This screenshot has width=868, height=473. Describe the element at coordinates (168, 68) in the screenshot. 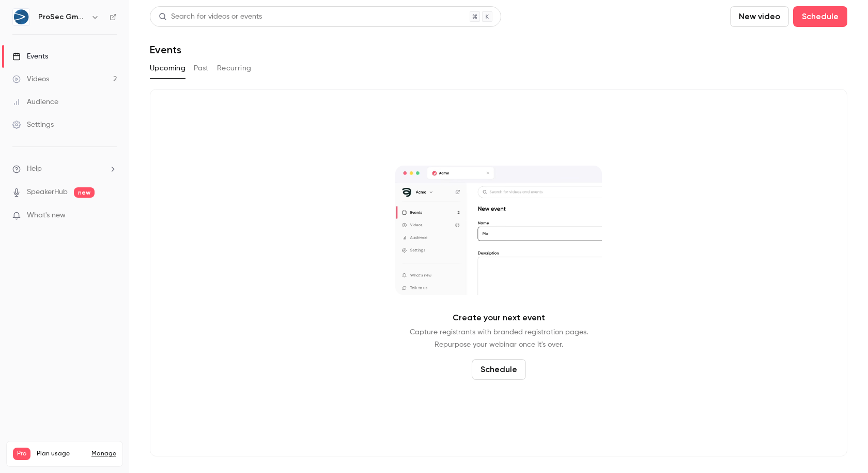

I see `button: Upcoming` at that location.